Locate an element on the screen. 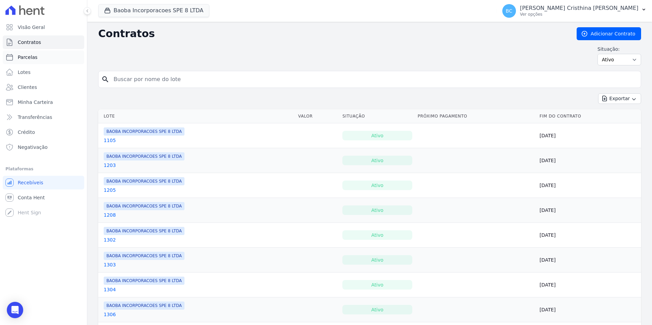  input: Buscar por nome do lote is located at coordinates (373, 79).